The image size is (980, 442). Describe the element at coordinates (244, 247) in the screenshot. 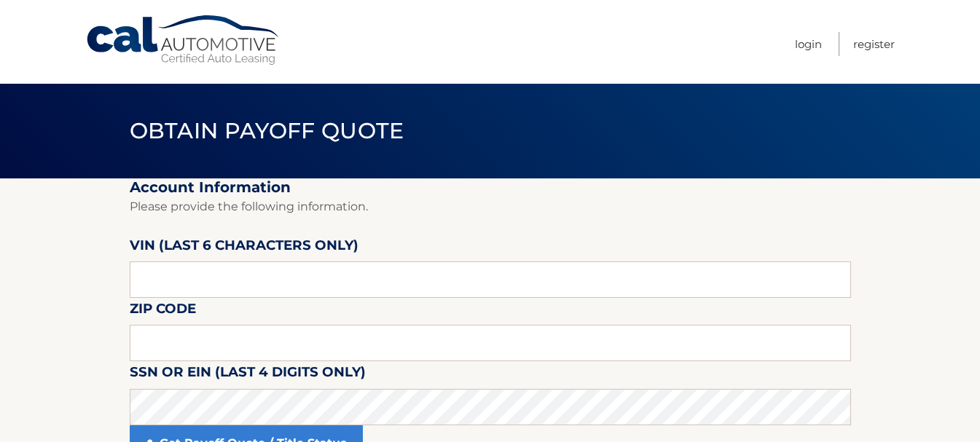

I see `label: VIN (last 6 characters only)` at that location.